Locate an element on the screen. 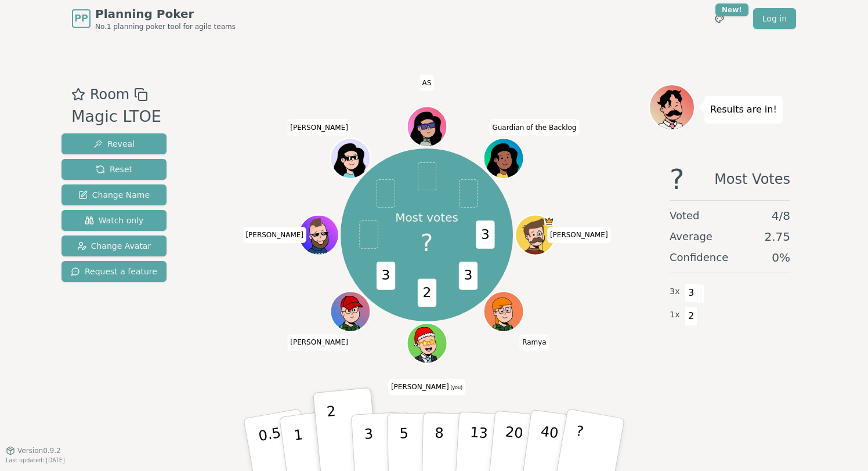 Image resolution: width=868 pixels, height=471 pixels. span: PP is located at coordinates (80, 18).